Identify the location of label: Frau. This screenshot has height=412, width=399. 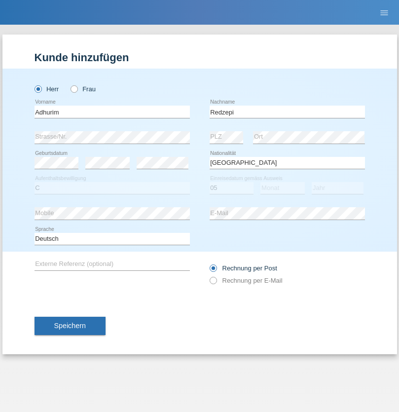
(83, 89).